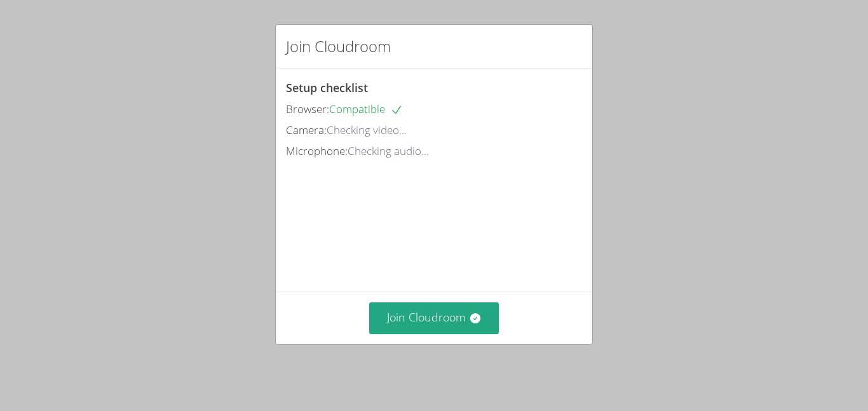 Image resolution: width=868 pixels, height=411 pixels. I want to click on button: Join Cloudroom, so click(434, 318).